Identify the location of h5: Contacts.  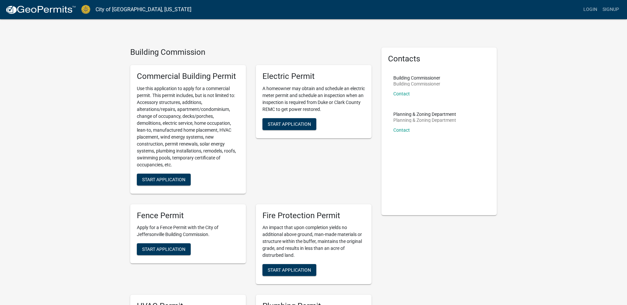
(439, 59).